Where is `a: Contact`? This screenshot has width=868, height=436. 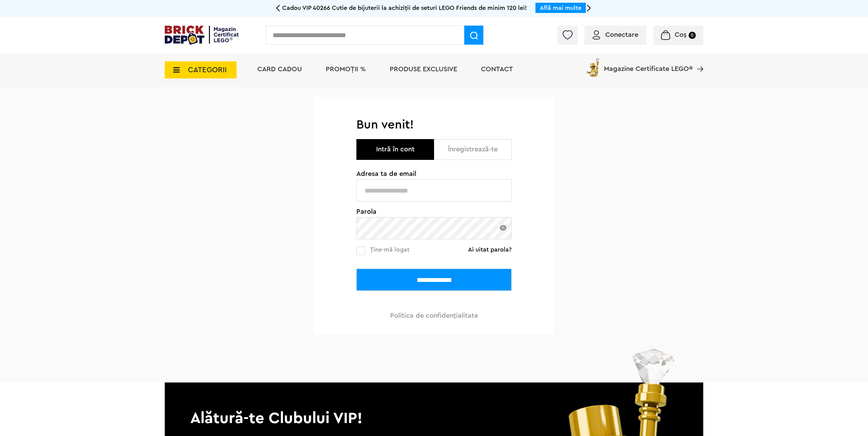
a: Contact is located at coordinates (497, 70).